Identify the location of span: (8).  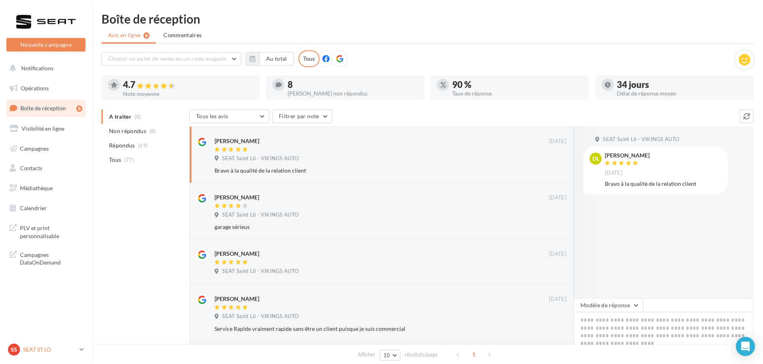
(153, 131).